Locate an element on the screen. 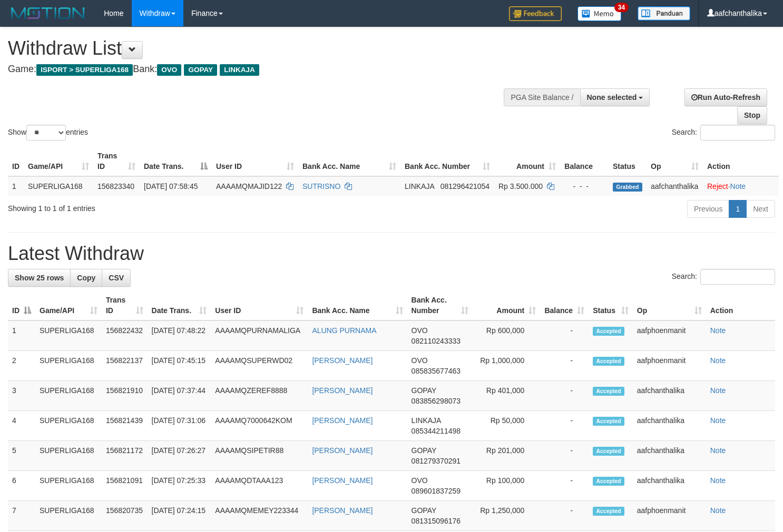 The image size is (783, 532). span: None selected is located at coordinates (611, 97).